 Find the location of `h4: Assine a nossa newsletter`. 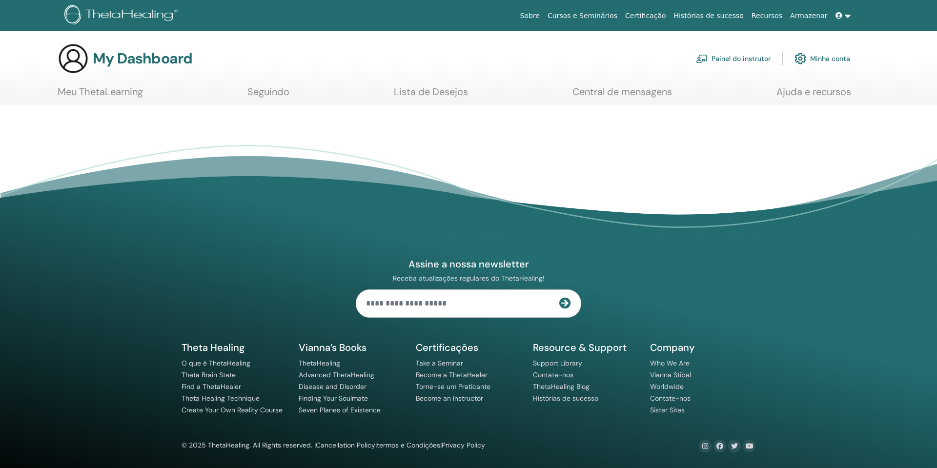

h4: Assine a nossa newsletter is located at coordinates (469, 264).